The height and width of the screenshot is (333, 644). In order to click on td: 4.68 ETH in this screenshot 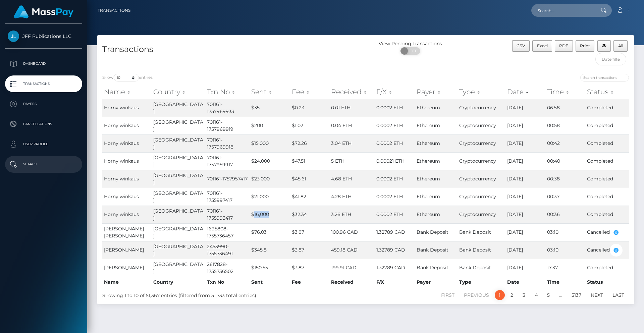, I will do `click(352, 179)`.